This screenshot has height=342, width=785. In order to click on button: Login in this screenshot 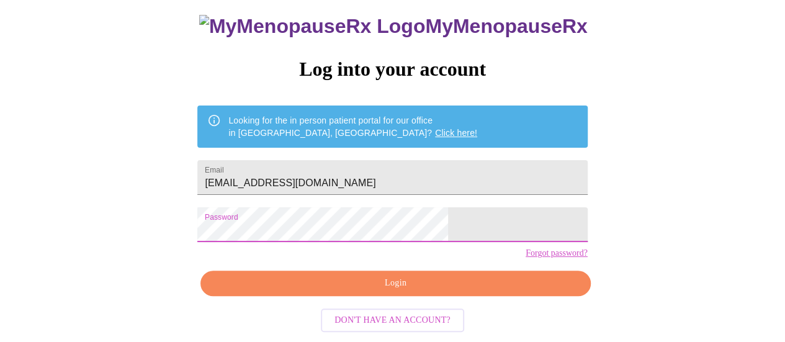, I will do `click(395, 283)`.